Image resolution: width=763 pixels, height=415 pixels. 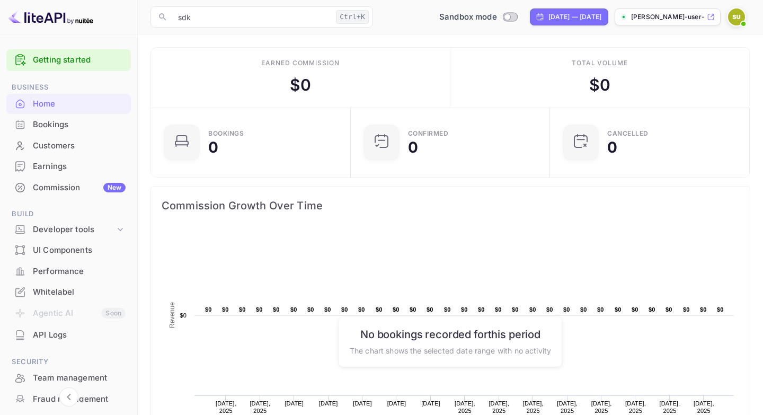 I want to click on img: LiteAPI logo, so click(x=51, y=17).